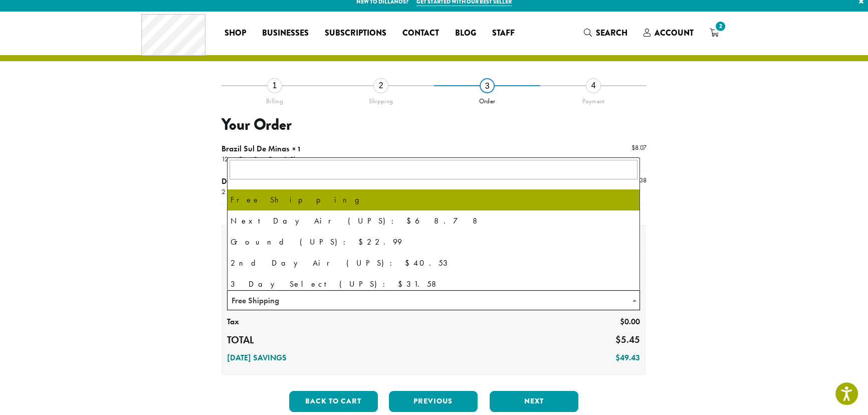  Describe the element at coordinates (264, 322) in the screenshot. I see `th: Tax` at that location.